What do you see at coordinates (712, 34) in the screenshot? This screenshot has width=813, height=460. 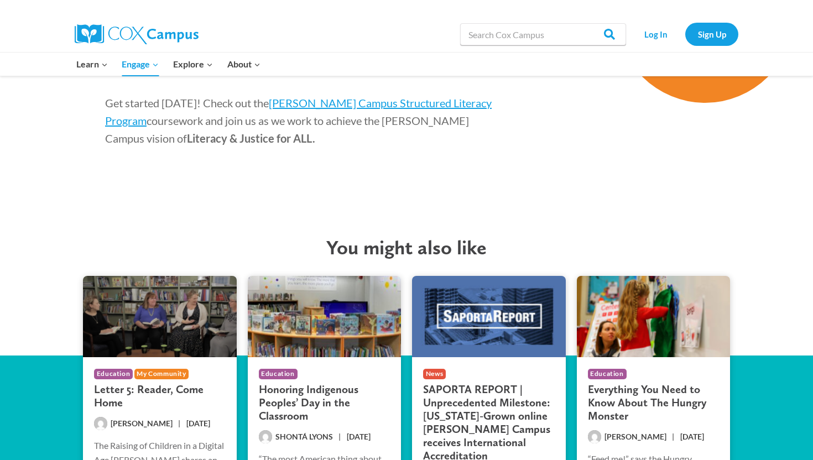 I see `a: Sign Up` at bounding box center [712, 34].